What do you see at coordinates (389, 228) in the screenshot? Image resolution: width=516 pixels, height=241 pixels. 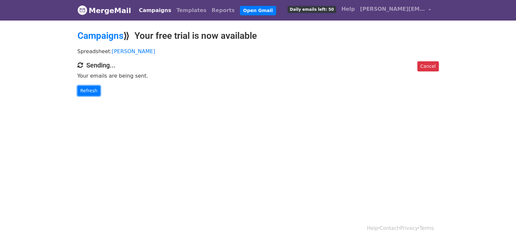 I see `a: Contact` at bounding box center [389, 228].